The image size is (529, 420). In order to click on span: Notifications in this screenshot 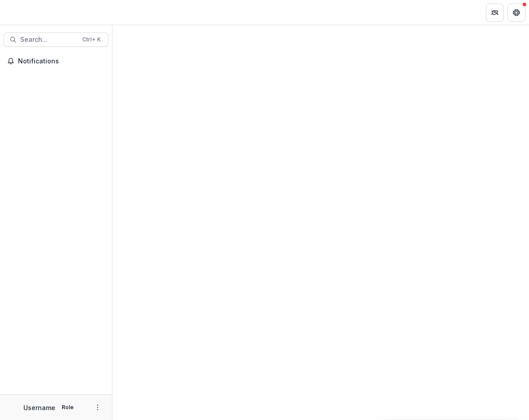, I will do `click(61, 61)`.